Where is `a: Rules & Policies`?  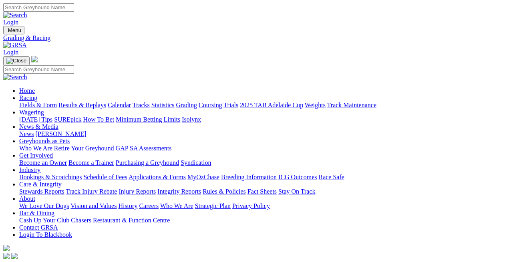
a: Rules & Policies is located at coordinates (224, 192).